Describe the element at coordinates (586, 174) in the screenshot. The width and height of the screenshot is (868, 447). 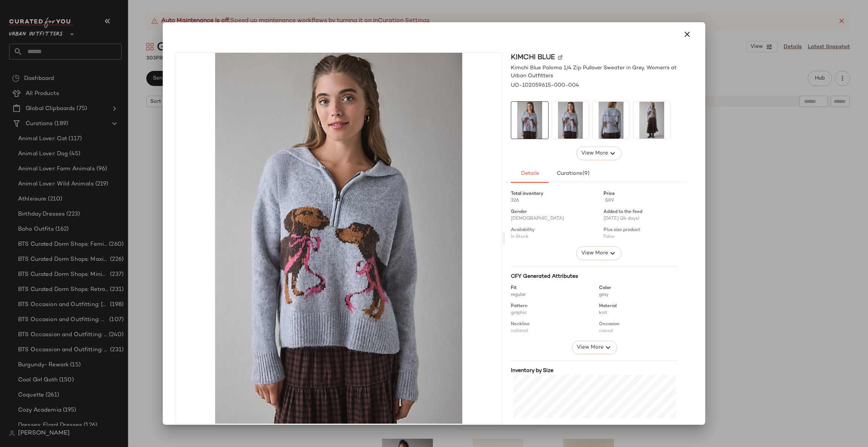
I see `span: (9)` at that location.